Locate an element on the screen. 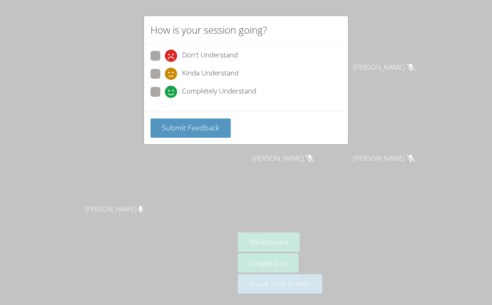  span: Don't Understand is located at coordinates (210, 56).